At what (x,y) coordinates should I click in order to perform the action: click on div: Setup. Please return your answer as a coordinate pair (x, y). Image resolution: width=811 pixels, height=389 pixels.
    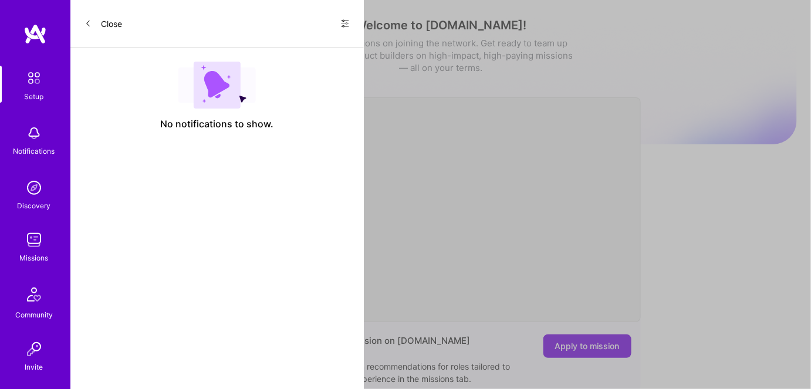
    Looking at the image, I should click on (34, 96).